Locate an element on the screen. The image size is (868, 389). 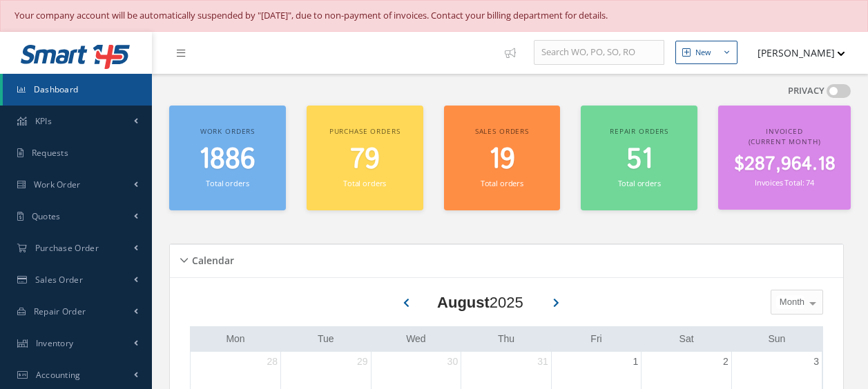
span: Sales Order is located at coordinates (59, 280).